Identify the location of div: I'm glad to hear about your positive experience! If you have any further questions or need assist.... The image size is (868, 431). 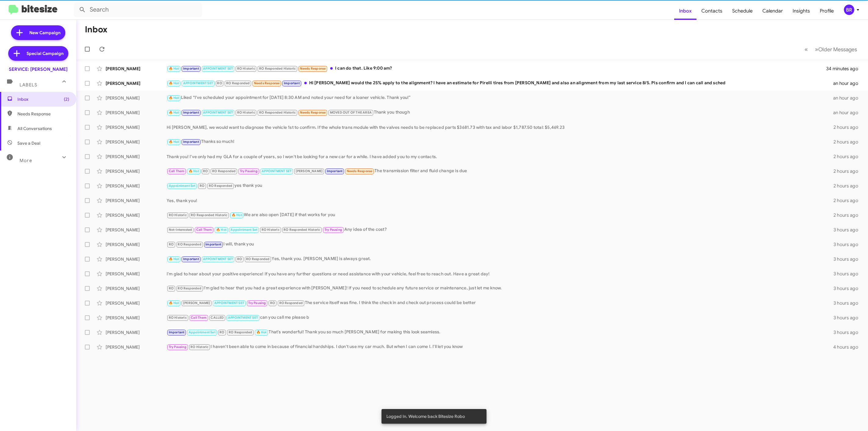
(499, 274).